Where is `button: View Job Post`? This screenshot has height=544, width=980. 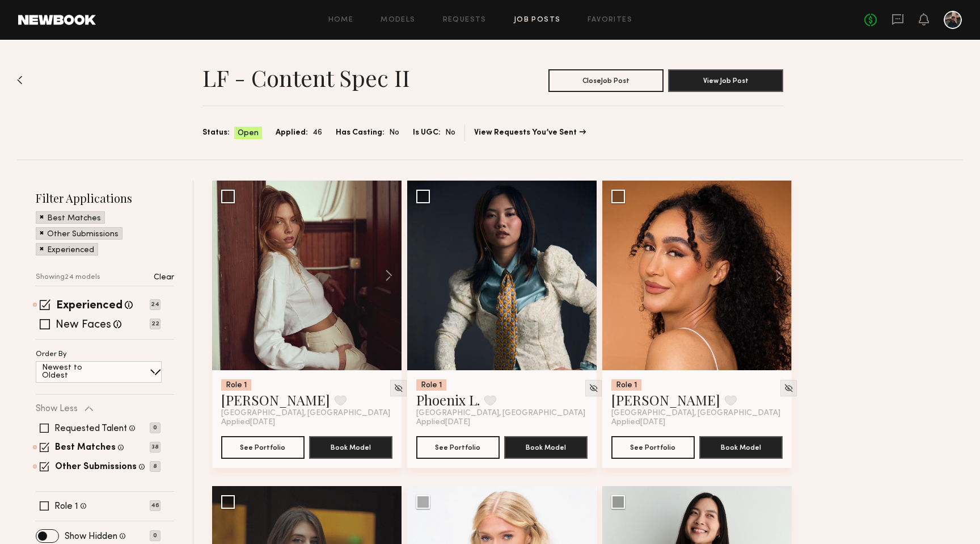
button: View Job Post is located at coordinates (725, 81).